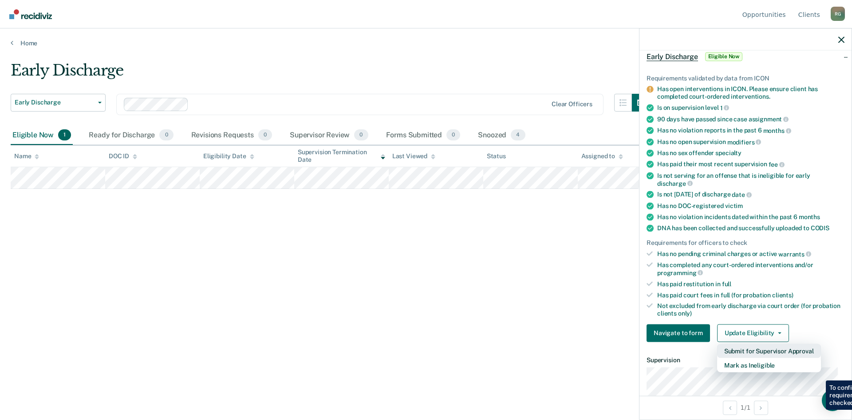  What do you see at coordinates (123, 156) in the screenshot?
I see `div: DOC ID` at bounding box center [123, 156].